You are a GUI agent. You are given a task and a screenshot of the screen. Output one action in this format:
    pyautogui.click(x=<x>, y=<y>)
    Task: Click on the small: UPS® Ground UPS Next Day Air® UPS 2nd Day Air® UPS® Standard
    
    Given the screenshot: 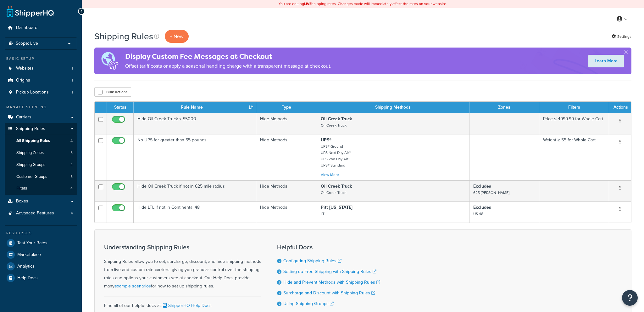 What is the action you would take?
    pyautogui.click(x=335, y=156)
    